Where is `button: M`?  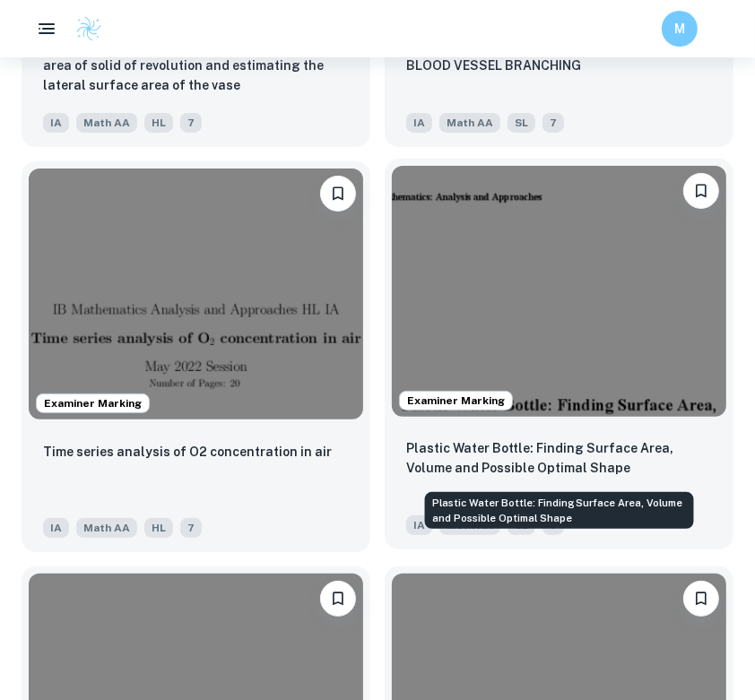 button: M is located at coordinates (679, 28).